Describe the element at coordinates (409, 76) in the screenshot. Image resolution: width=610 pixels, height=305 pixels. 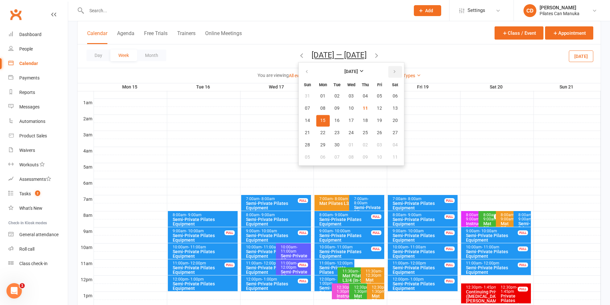
I see `a: All Types` at that location.